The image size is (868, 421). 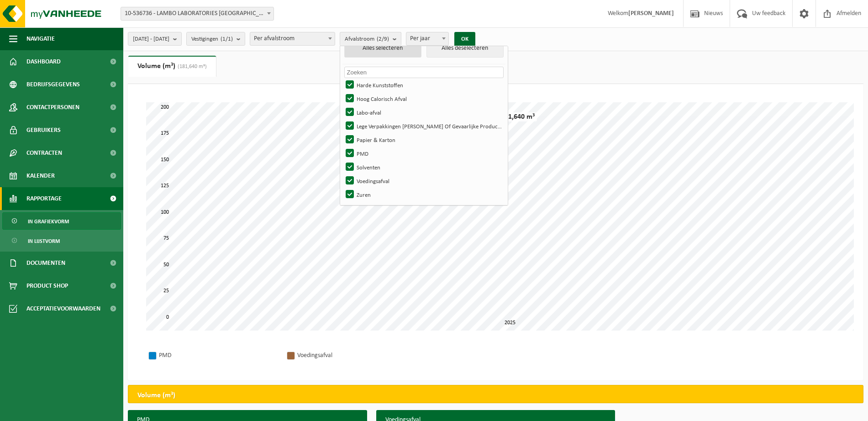 What do you see at coordinates (43, 62) in the screenshot?
I see `span: Dashboard` at bounding box center [43, 62].